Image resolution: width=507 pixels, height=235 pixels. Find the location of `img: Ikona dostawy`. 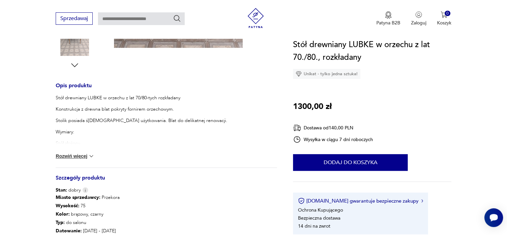

img: Ikona dostawy is located at coordinates (297, 127).